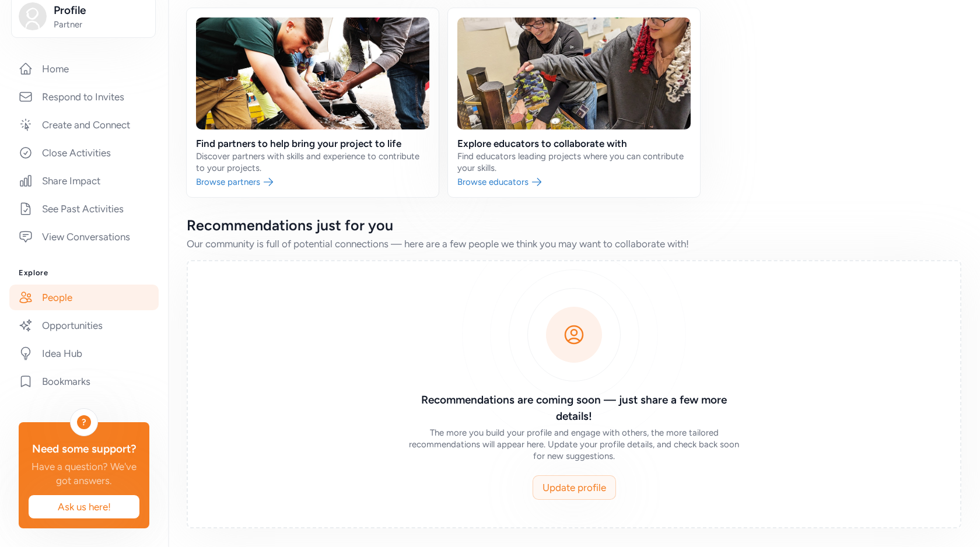  Describe the element at coordinates (574, 408) in the screenshot. I see `h3: Recommendations are coming soon — just share a few more details!` at that location.